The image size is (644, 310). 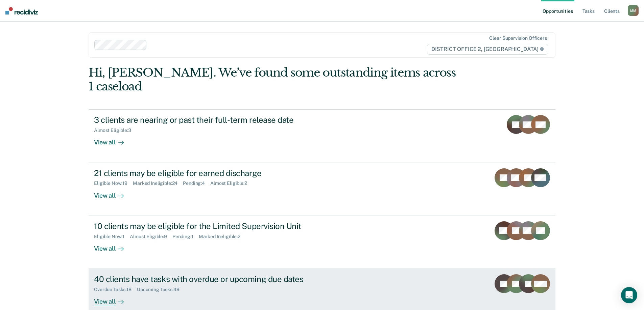 I want to click on div: Almost Eligible : 2, so click(x=231, y=183).